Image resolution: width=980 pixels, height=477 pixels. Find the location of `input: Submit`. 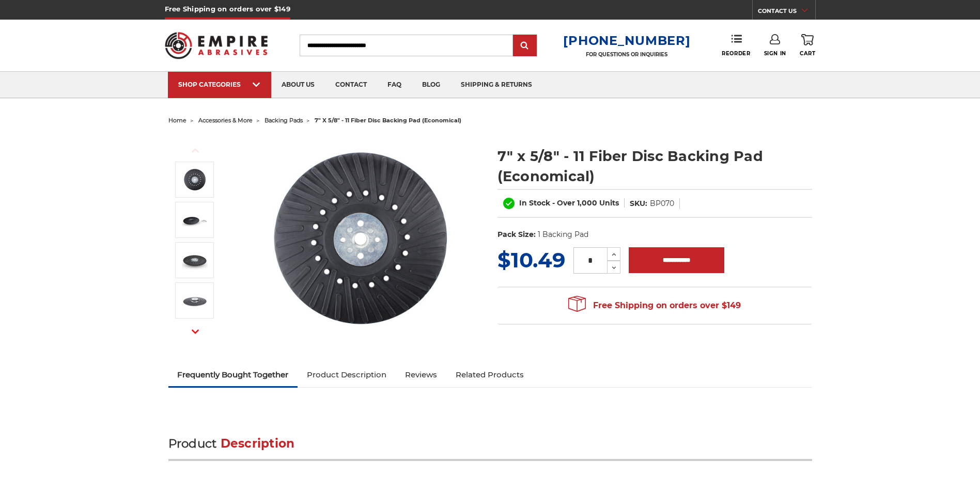

input: Submit is located at coordinates (525, 46).